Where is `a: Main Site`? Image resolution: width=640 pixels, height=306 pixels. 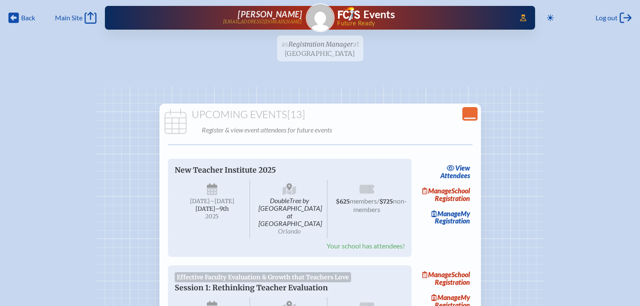 a: Main Site is located at coordinates (76, 18).